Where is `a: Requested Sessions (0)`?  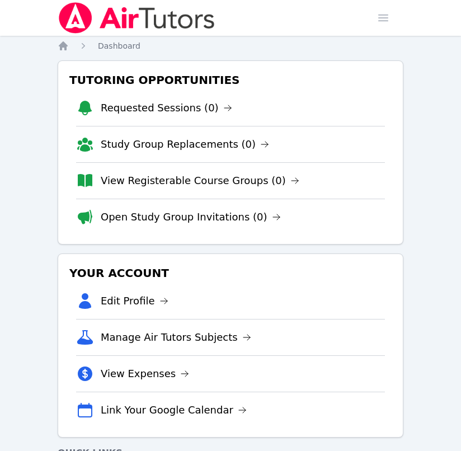
a: Requested Sessions (0) is located at coordinates (166, 108).